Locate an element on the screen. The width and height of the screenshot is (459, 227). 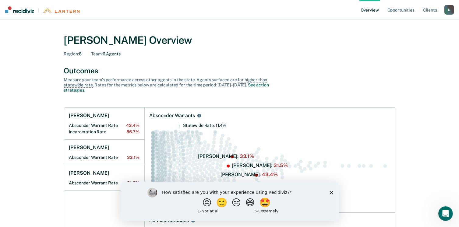
div: Outcomes is located at coordinates (229, 71).